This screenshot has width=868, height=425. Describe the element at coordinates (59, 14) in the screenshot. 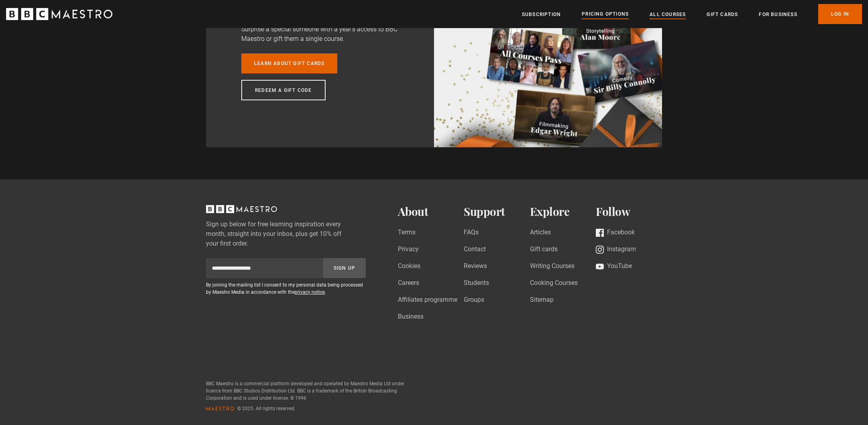

I see `a: BBC Maestro` at that location.